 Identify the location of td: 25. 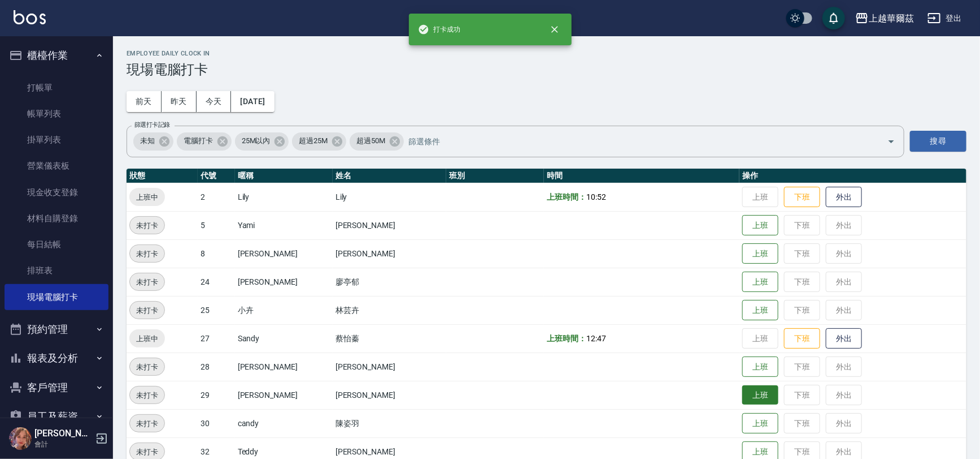
(217, 310).